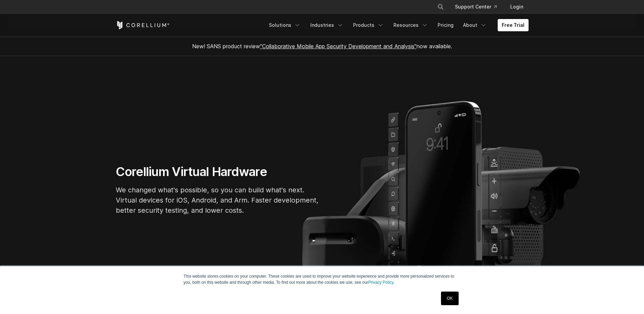 Image resolution: width=644 pixels, height=314 pixels. What do you see at coordinates (381, 282) in the screenshot?
I see `a: Privacy Policy.` at bounding box center [381, 282].